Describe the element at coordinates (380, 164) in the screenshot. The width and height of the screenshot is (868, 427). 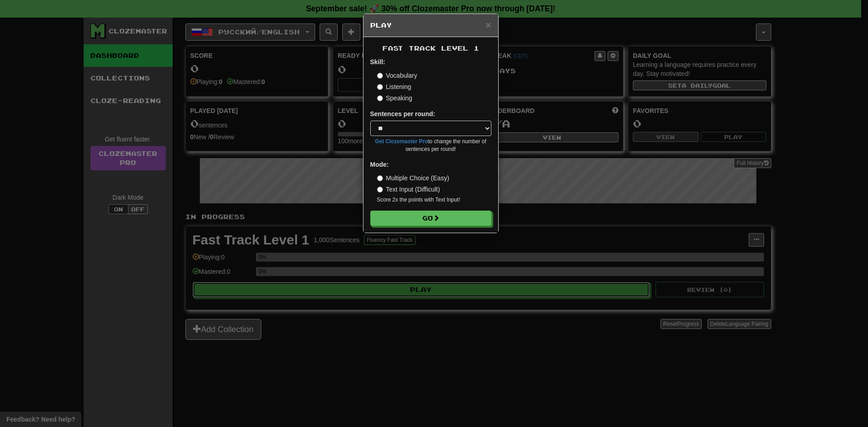
I see `strong: Mode:` at that location.